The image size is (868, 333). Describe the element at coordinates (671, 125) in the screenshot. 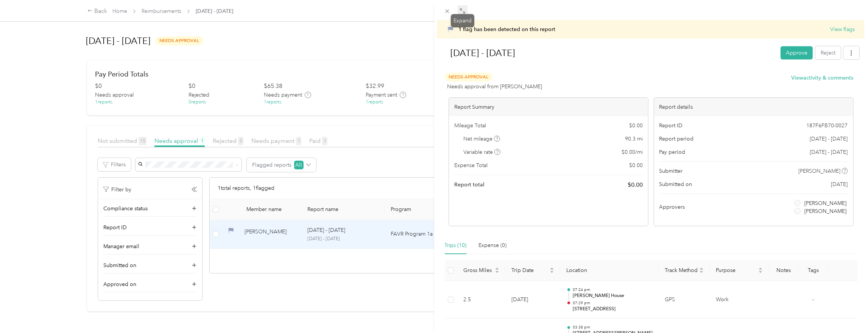

I see `span: Report ID` at that location.